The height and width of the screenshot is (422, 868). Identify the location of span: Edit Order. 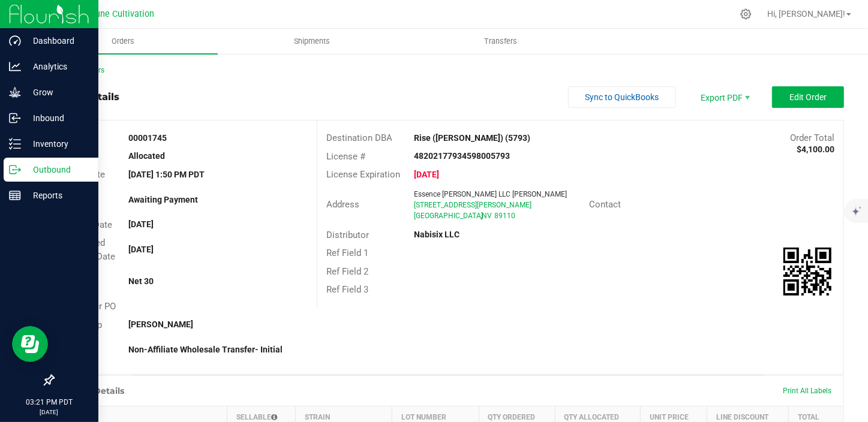
(808, 97).